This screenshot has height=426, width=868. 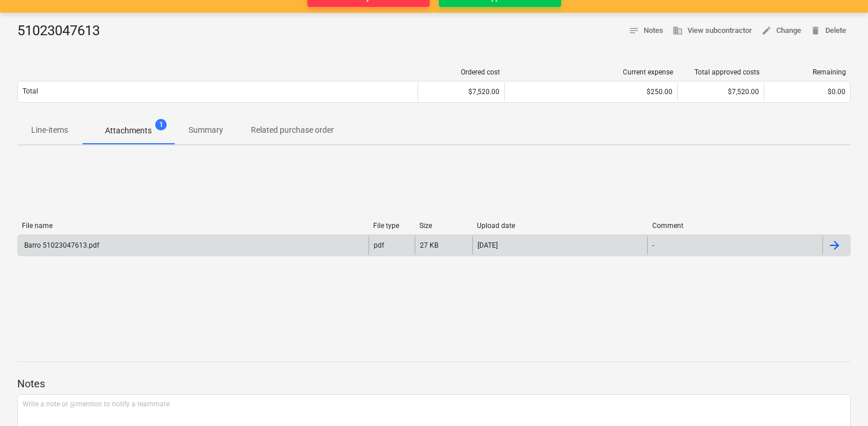 What do you see at coordinates (591, 72) in the screenshot?
I see `div: Current expense` at bounding box center [591, 72].